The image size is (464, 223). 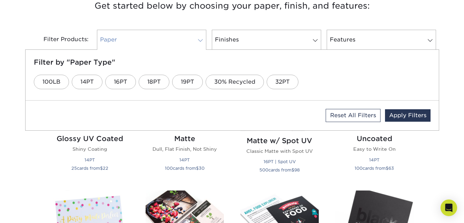 What do you see at coordinates (154, 82) in the screenshot?
I see `a: 18PT` at bounding box center [154, 82].